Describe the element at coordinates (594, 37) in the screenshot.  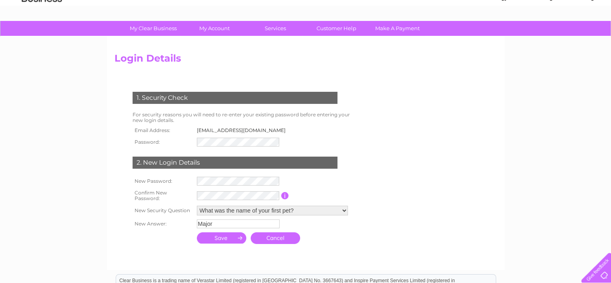
I see `a: Log out` at that location.